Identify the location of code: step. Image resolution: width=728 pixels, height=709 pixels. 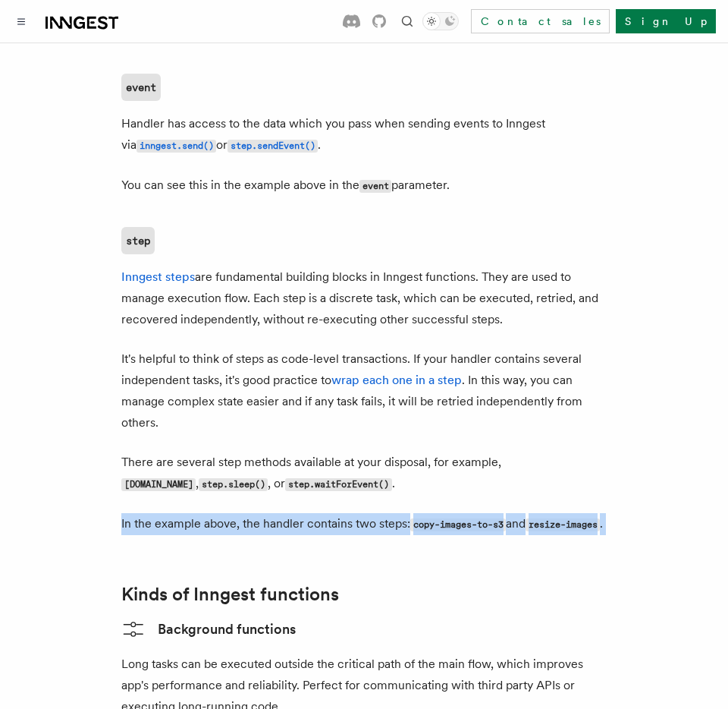
(138, 240).